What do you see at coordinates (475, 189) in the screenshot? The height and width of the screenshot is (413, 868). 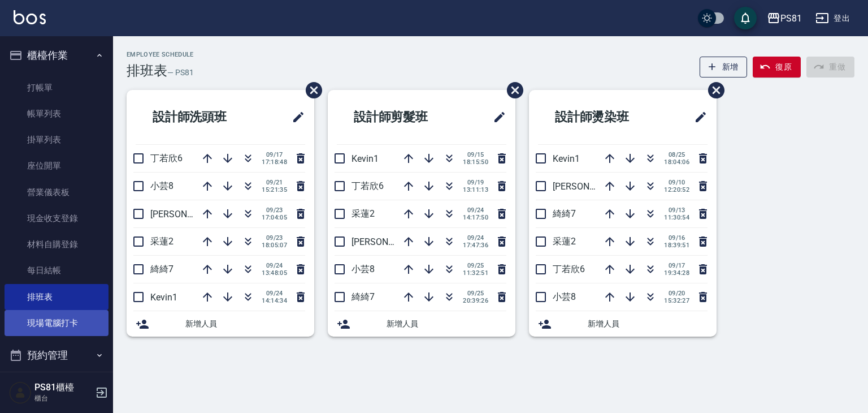 I see `span: 13:11:13` at bounding box center [475, 189].